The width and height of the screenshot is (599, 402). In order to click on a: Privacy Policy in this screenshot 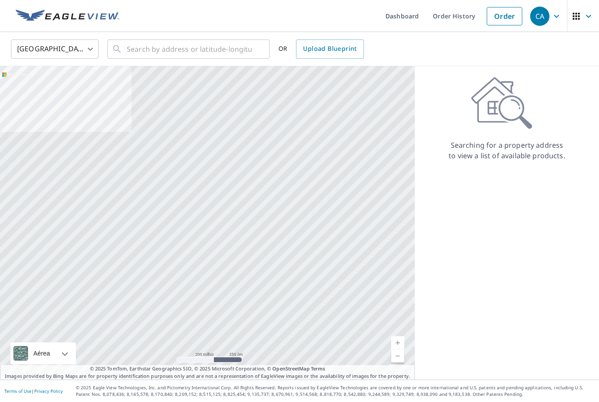, I will do `click(48, 391)`.